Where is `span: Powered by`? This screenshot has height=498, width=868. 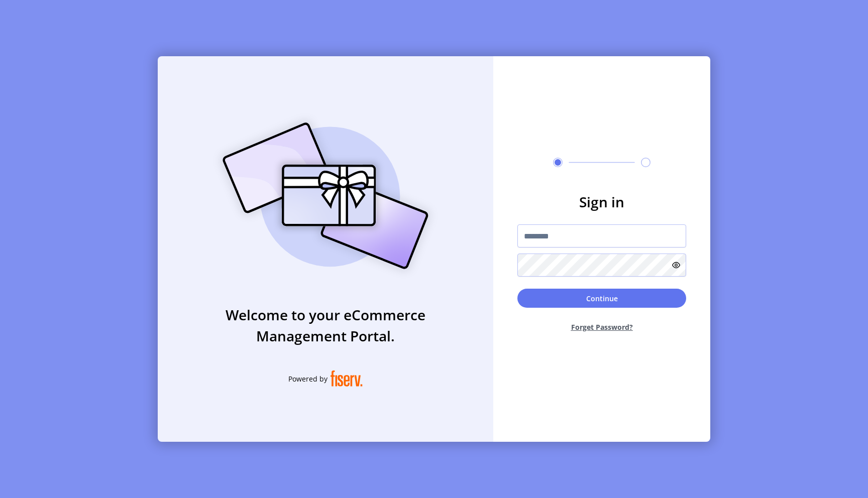
span: Powered by is located at coordinates (308, 379).